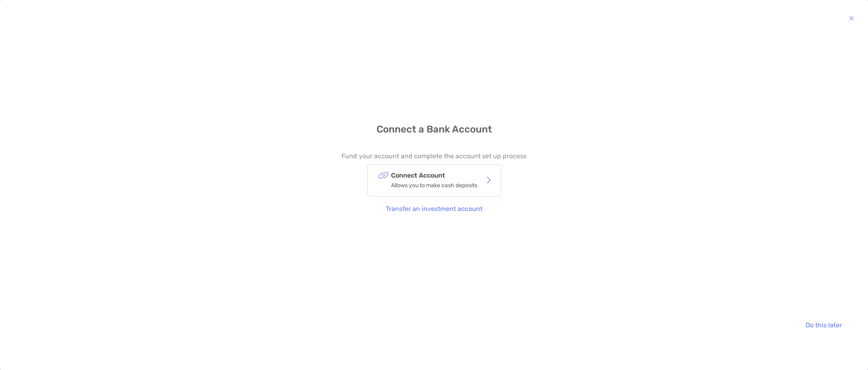  I want to click on button: Transfer an investment account, so click(434, 209).